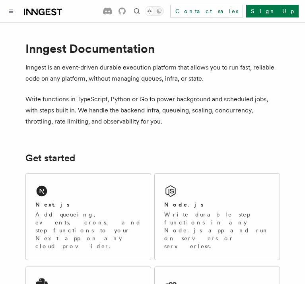 This screenshot has height=284, width=305. I want to click on a: Get started, so click(50, 158).